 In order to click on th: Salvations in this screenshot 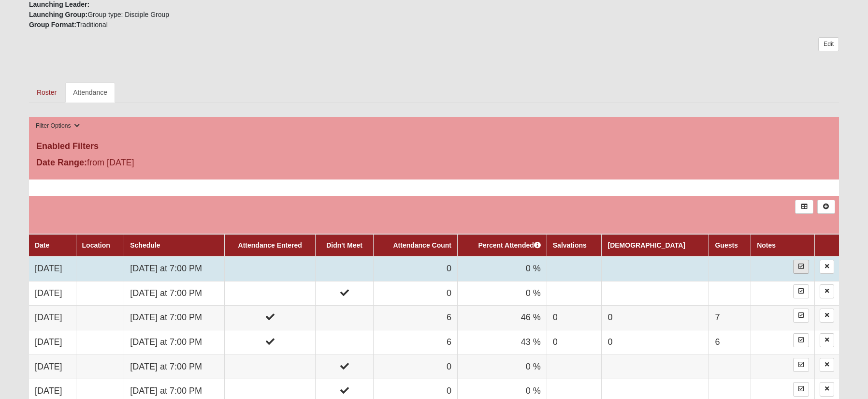, I will do `click(574, 245)`.